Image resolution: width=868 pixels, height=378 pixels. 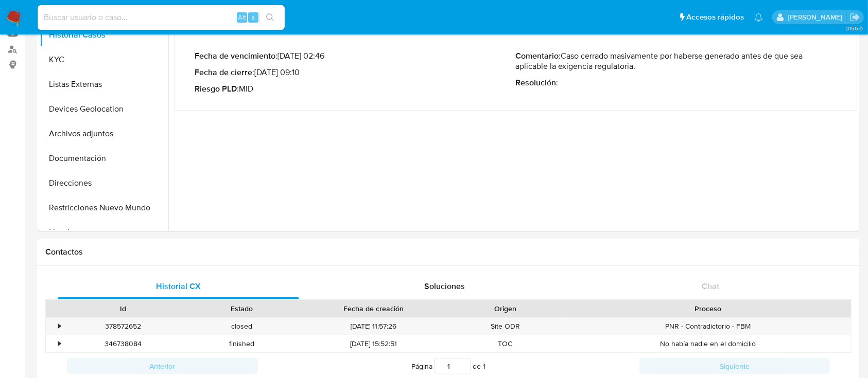 What do you see at coordinates (161, 17) in the screenshot?
I see `input: Buscar usuario o caso...` at bounding box center [161, 17].